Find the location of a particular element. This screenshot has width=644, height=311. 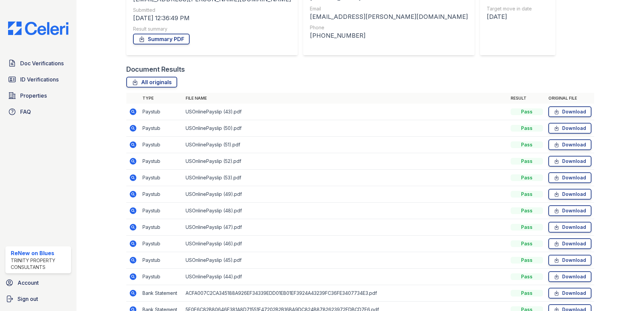

div: Document Results is located at coordinates (156, 69).